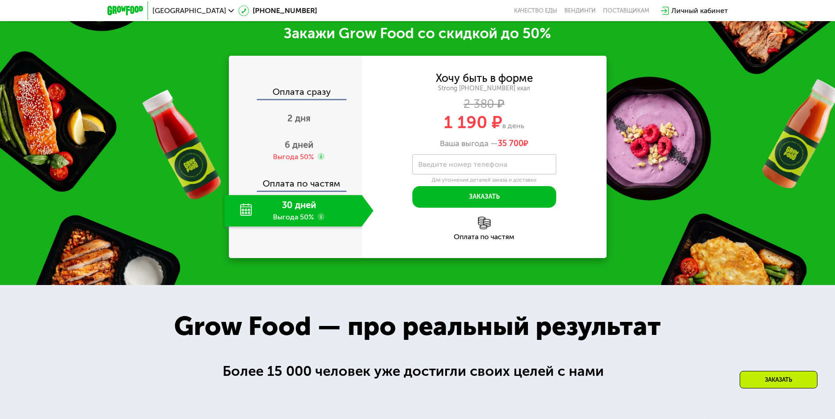  What do you see at coordinates (580, 11) in the screenshot?
I see `a: Вендинги` at bounding box center [580, 11].